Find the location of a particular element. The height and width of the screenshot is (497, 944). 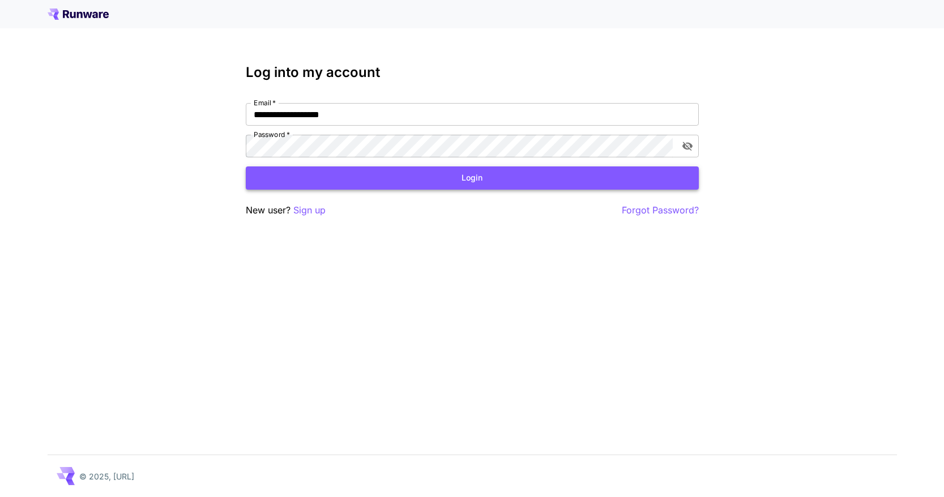

button: toggle password visibility is located at coordinates (688, 146).